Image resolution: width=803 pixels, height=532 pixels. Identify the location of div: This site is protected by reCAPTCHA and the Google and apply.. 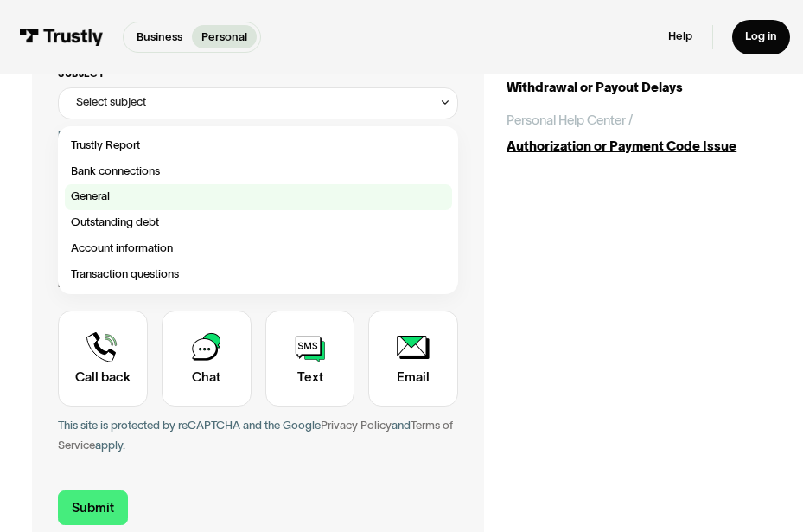
(258, 435).